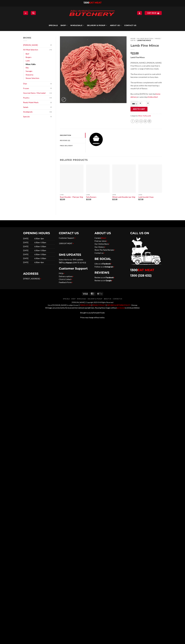 This screenshot has width=185, height=644. Describe the element at coordinates (146, 116) in the screenshot. I see `span: Categories: ,` at that location.